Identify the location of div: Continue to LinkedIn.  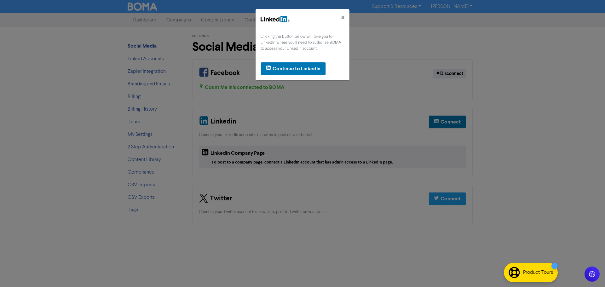
(297, 69).